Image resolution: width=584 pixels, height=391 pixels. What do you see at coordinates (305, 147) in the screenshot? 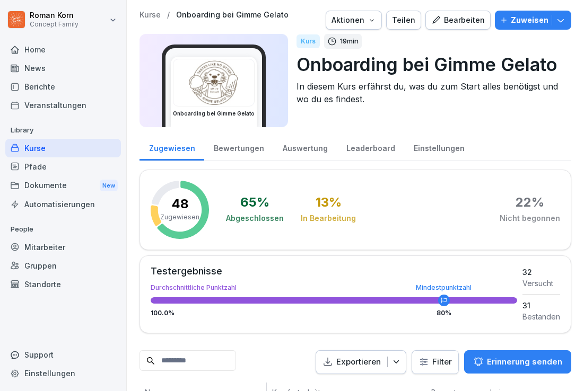
I see `div: Auswertung` at bounding box center [305, 147].